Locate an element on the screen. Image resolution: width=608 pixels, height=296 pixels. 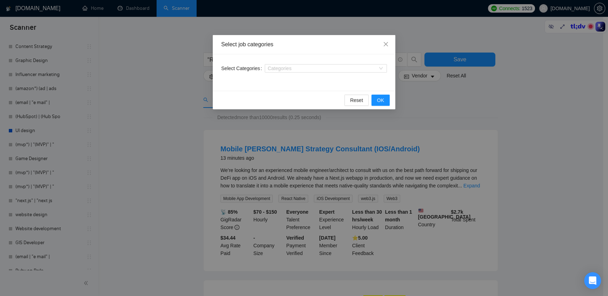
span: Reset is located at coordinates (356, 100).